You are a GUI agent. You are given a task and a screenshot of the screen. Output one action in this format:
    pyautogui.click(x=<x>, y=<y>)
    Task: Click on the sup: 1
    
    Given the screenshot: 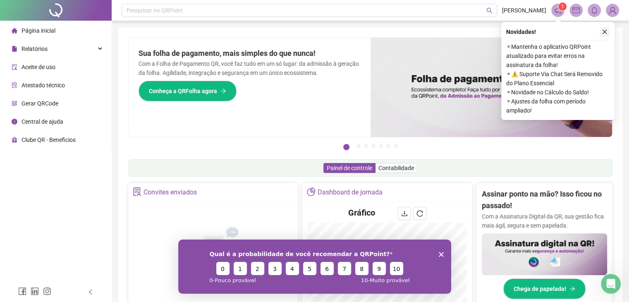 What is the action you would take?
    pyautogui.click(x=562, y=7)
    